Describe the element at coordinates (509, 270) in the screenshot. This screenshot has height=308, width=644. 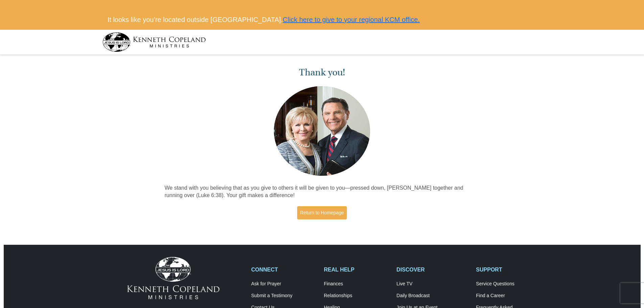
I see `h2: SUPPORT` at that location.